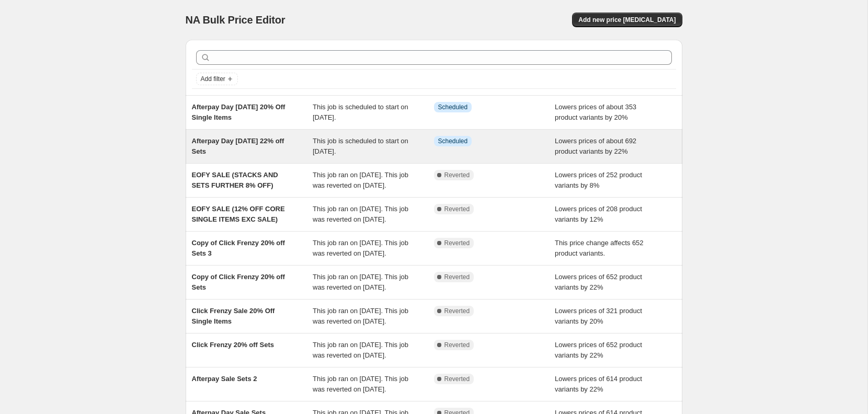 Image resolution: width=868 pixels, height=414 pixels. Describe the element at coordinates (598, 180) in the screenshot. I see `span: Lowers prices of 252 product variants by 8%` at that location.